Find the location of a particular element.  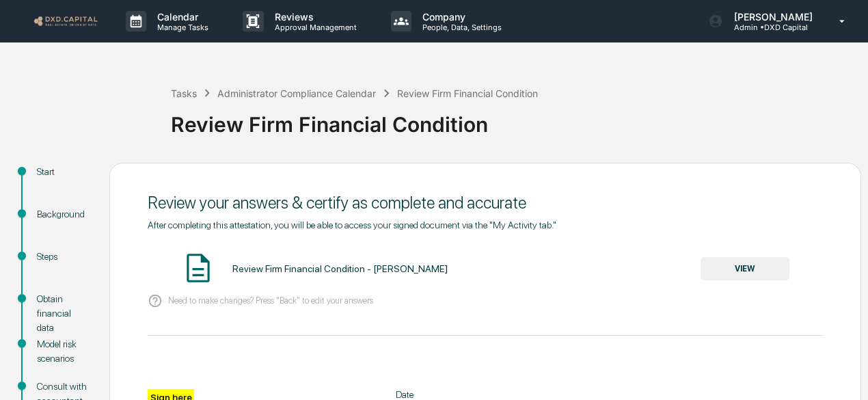

div: Obtain financial data is located at coordinates (62, 313).